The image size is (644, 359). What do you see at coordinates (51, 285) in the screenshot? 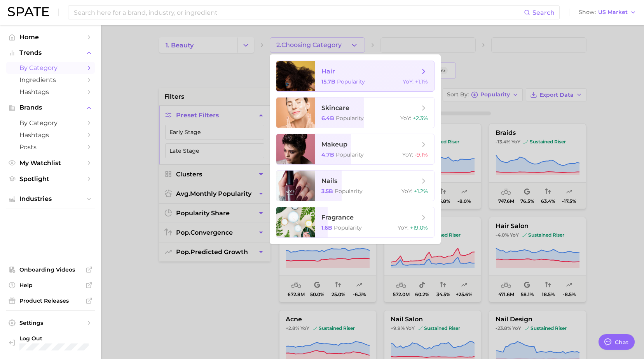
I see `span: Help` at bounding box center [51, 285].